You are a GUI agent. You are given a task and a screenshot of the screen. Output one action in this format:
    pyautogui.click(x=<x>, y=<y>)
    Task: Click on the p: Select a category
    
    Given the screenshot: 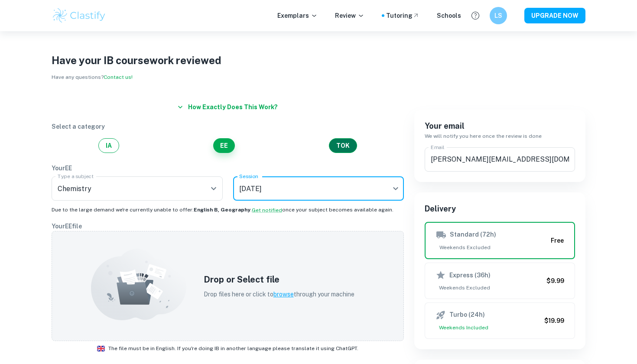 What is the action you would take?
    pyautogui.click(x=228, y=127)
    